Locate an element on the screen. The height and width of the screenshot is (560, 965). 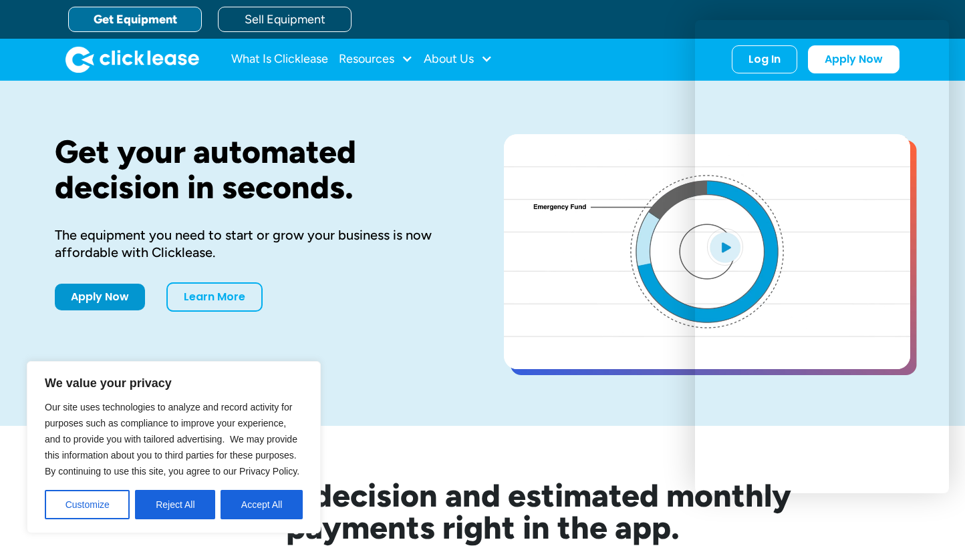
h2: See your decision and estimated monthly payments right in the app. is located at coordinates (482, 512).